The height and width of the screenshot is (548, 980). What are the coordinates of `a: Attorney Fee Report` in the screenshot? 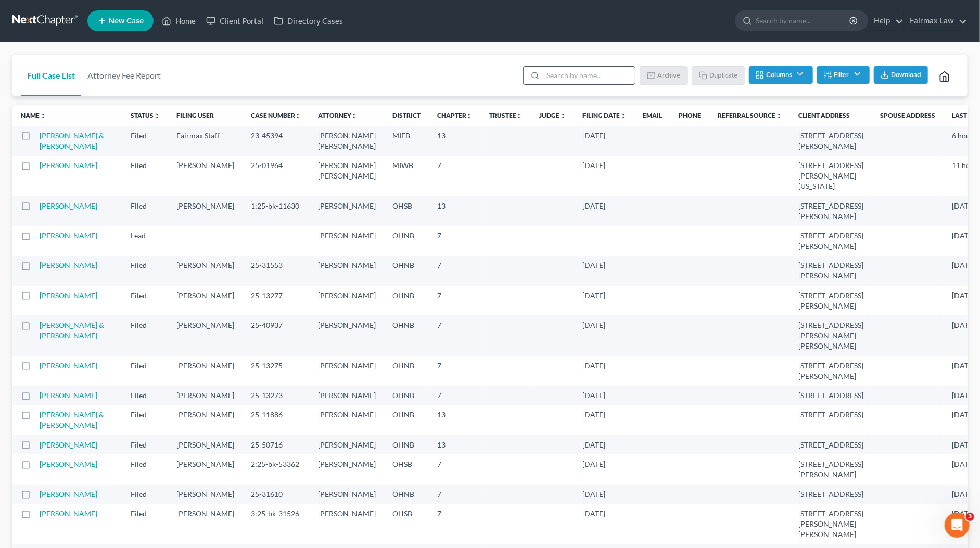 It's located at (124, 75).